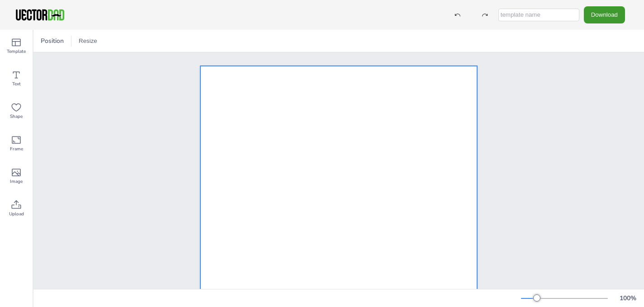 This screenshot has width=644, height=307. I want to click on input: template name, so click(539, 15).